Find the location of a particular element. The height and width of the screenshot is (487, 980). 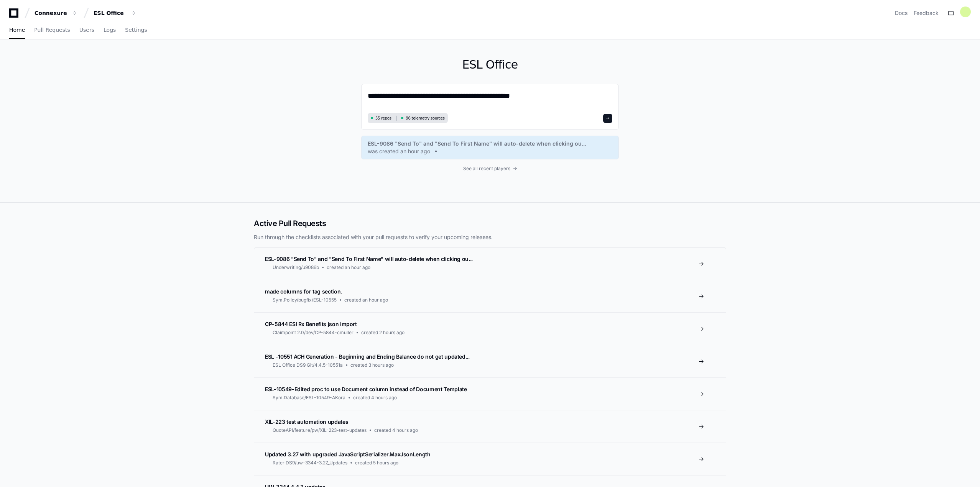

span: Users is located at coordinates (86, 30).